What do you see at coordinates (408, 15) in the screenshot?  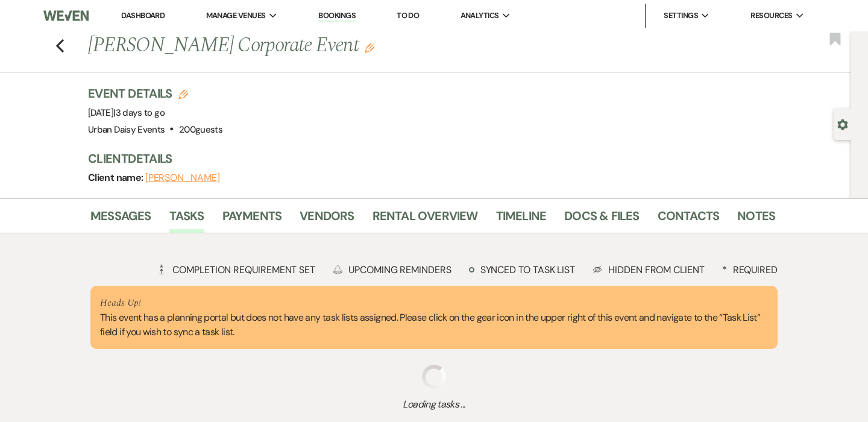 I see `a: To Do` at bounding box center [408, 15].